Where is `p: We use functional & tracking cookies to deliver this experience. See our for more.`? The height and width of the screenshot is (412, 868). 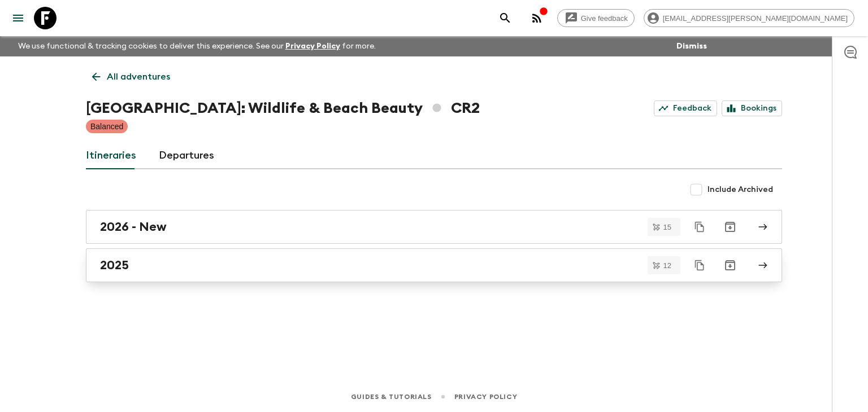
p: We use functional & tracking cookies to deliver this experience. See our for more. is located at coordinates (197, 46).